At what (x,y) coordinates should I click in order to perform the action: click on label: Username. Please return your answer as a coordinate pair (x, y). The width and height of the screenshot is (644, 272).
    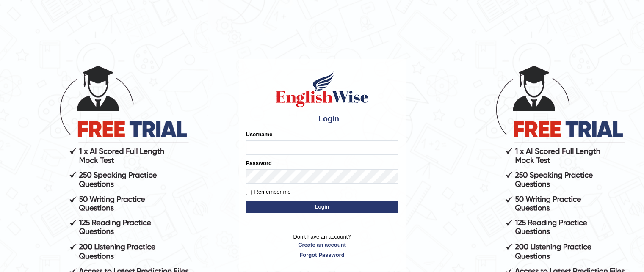
    Looking at the image, I should click on (259, 134).